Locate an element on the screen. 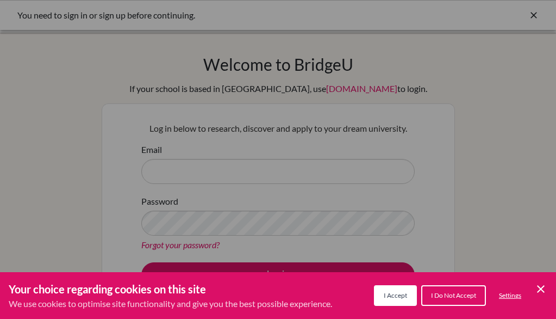 Image resolution: width=556 pixels, height=319 pixels. h3: Your choice regarding cookies on this site is located at coordinates (170, 289).